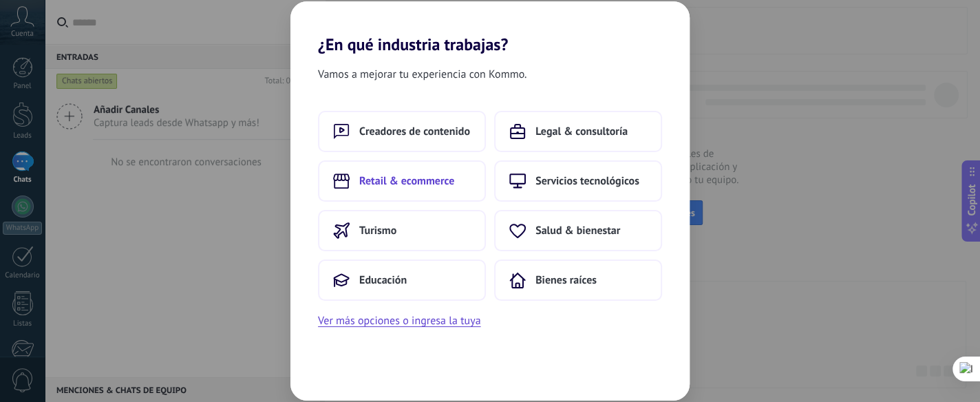 Image resolution: width=980 pixels, height=402 pixels. What do you see at coordinates (578, 230) in the screenshot?
I see `button: Salud & bienestar` at bounding box center [578, 230].